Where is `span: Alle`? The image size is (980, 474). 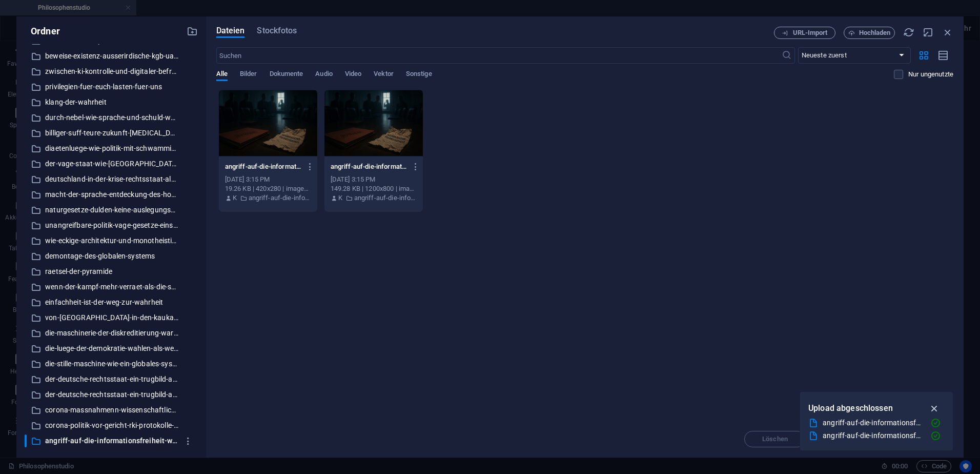
span: Alle is located at coordinates (222, 75).